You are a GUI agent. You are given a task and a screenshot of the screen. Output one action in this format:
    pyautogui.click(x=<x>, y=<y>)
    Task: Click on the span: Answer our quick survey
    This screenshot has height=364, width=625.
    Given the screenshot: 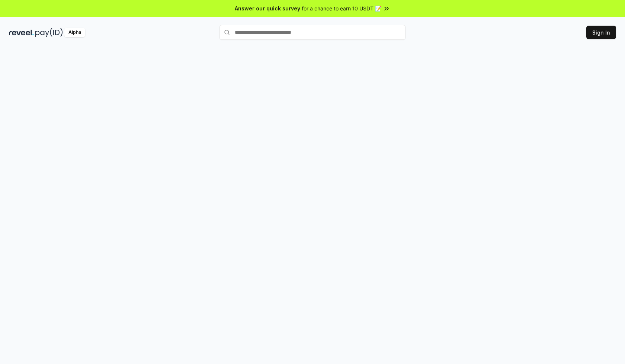 What is the action you would take?
    pyautogui.click(x=267, y=8)
    